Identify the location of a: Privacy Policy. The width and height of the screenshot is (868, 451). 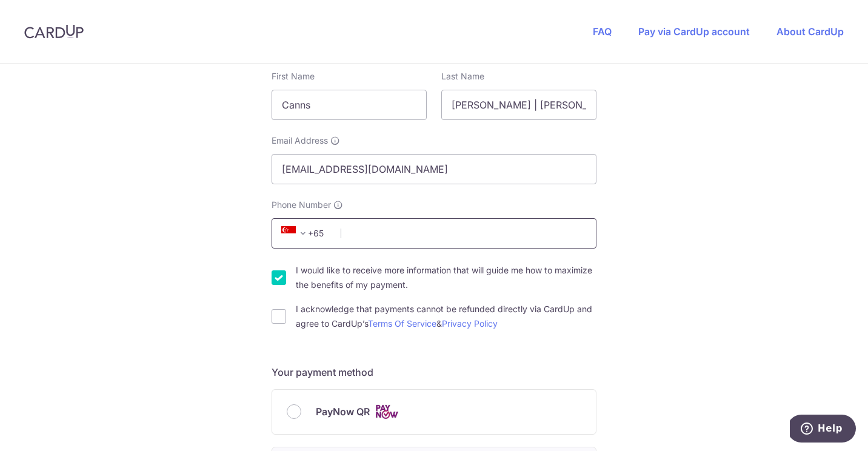
(470, 324).